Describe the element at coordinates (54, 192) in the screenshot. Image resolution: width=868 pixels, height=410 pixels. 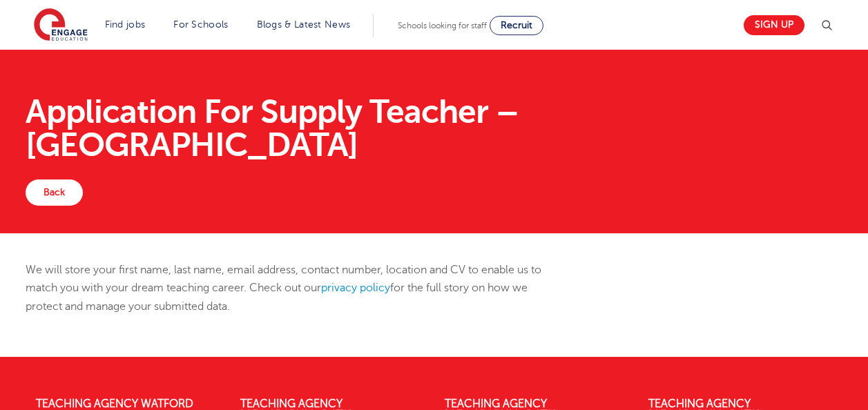
I see `a: Back` at that location.